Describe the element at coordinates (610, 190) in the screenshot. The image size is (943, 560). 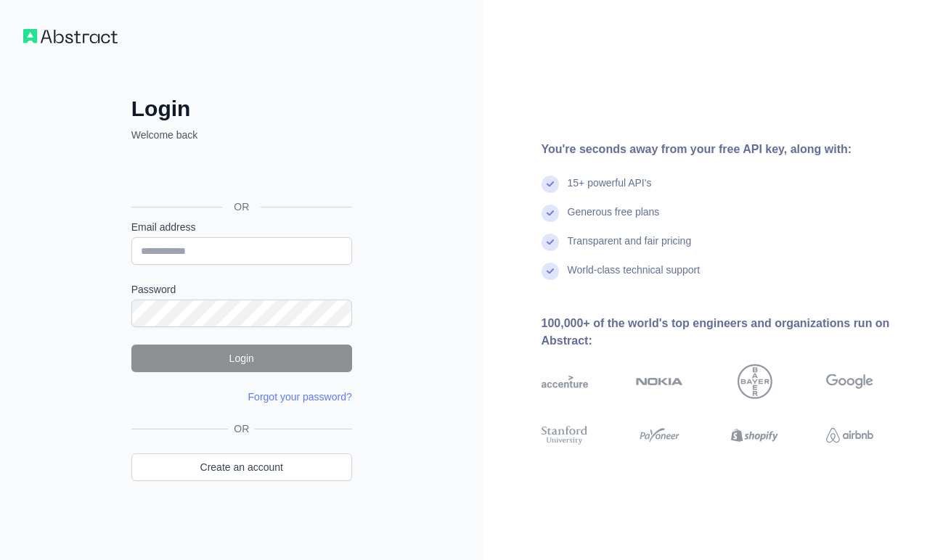
I see `div: 15+ powerful API's` at that location.